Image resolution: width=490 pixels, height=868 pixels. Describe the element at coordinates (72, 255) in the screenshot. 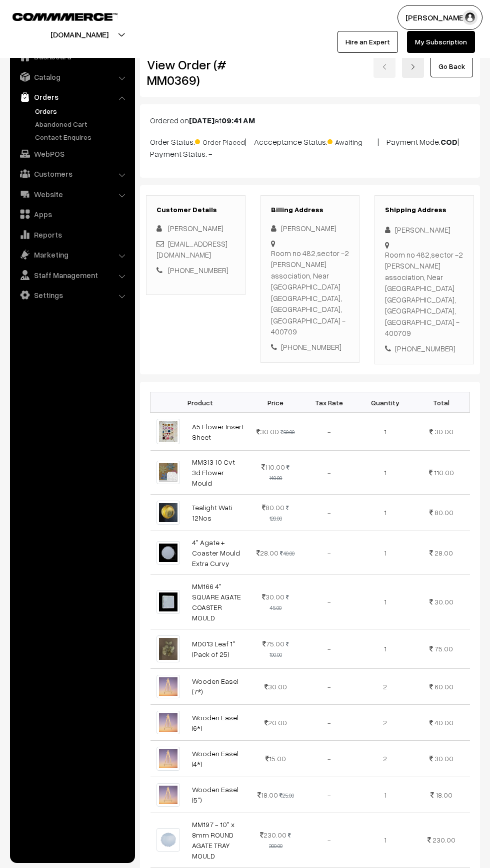

I see `a: Marketing` at that location.